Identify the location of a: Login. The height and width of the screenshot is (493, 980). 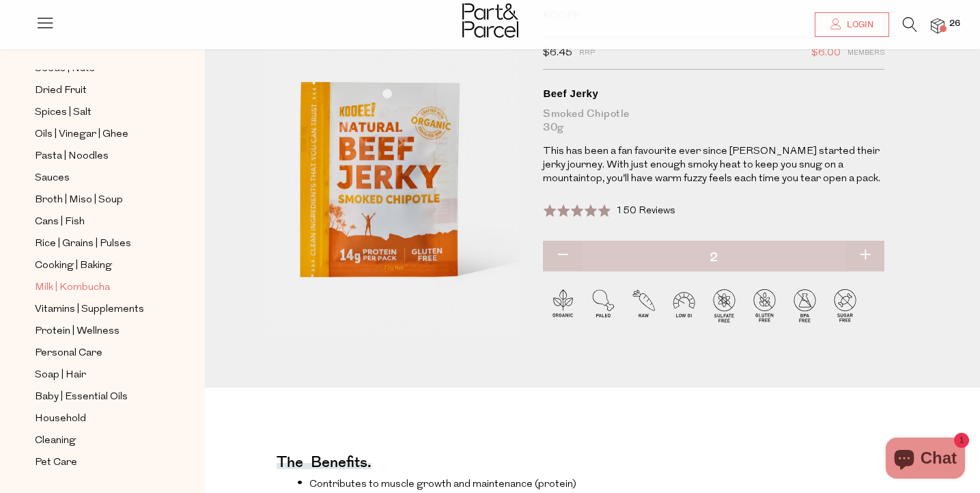
(851, 25).